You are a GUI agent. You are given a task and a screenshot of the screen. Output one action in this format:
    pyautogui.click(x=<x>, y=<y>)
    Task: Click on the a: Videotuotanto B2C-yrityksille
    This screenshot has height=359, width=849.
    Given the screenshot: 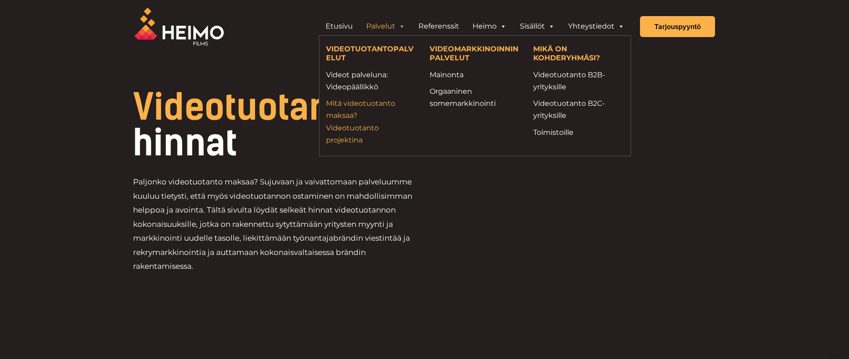 What is the action you would take?
    pyautogui.click(x=578, y=109)
    